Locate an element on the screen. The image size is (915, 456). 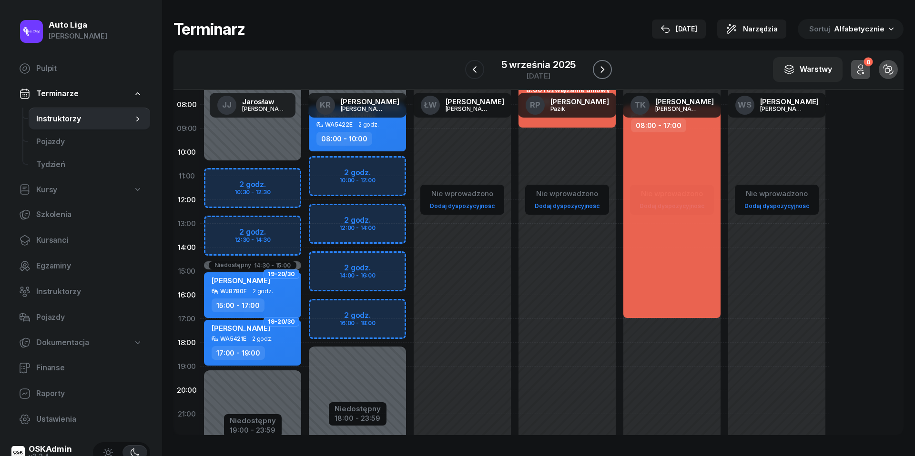
a: Egzaminy is located at coordinates (81, 266).